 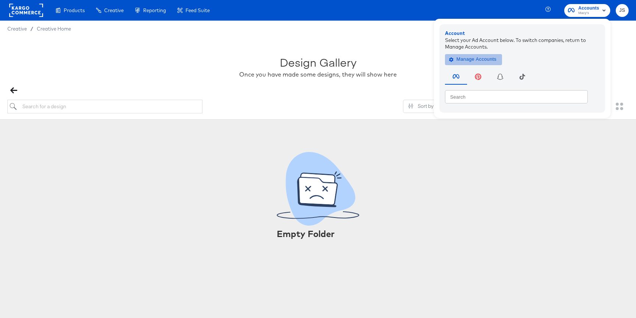 What do you see at coordinates (54, 29) in the screenshot?
I see `span: Creative Home` at bounding box center [54, 29].